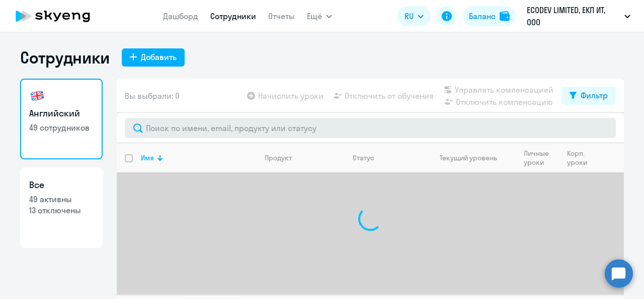  I want to click on div: Корп. уроки, so click(581, 158).